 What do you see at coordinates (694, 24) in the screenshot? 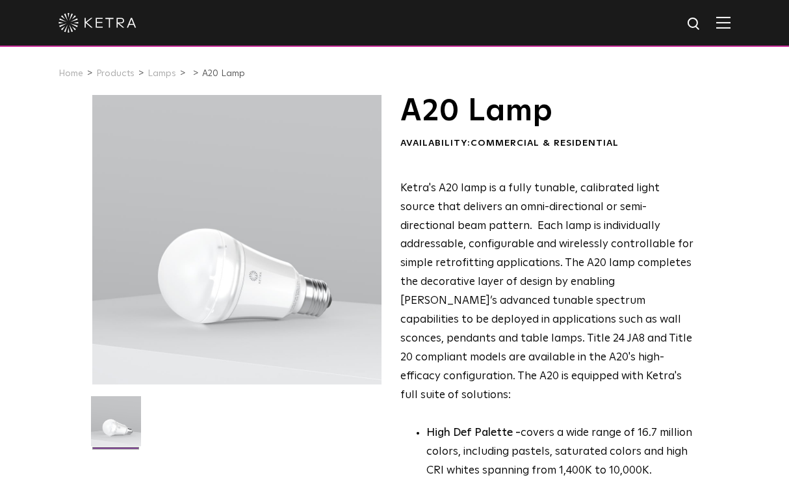
I see `img: search icon` at bounding box center [694, 24].